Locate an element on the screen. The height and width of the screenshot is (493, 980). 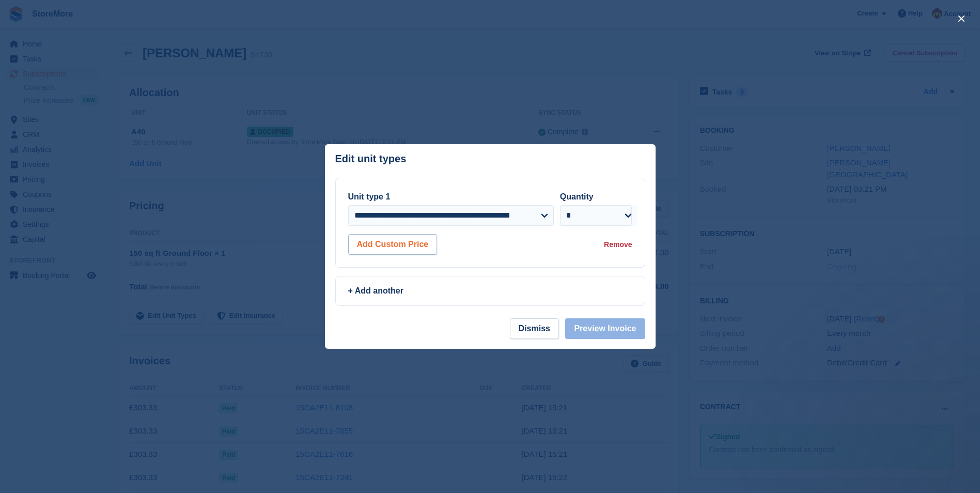
button: close is located at coordinates (962, 18).